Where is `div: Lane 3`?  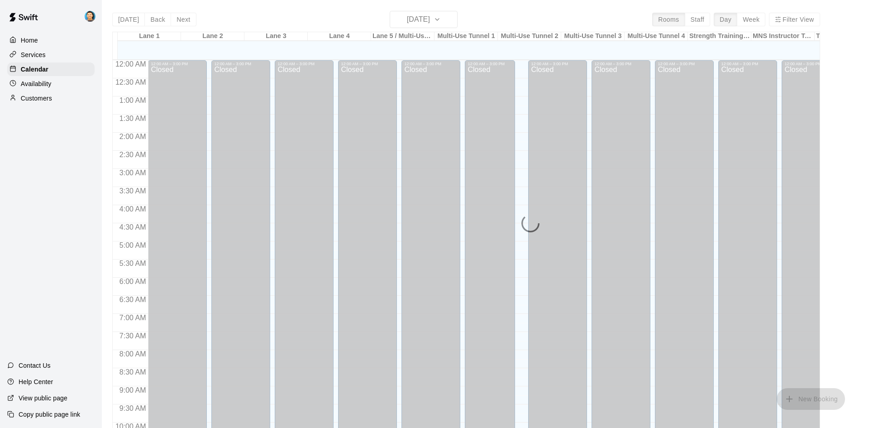
div: Lane 3 is located at coordinates (276, 36).